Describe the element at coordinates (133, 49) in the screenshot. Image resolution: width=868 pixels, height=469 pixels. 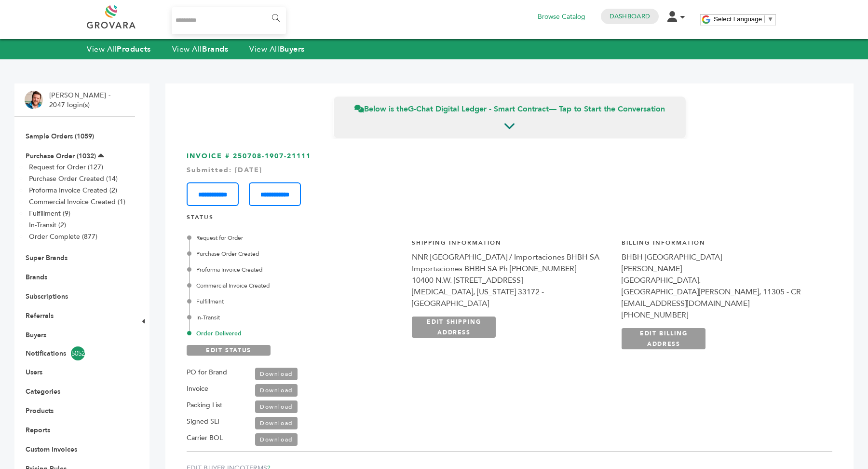
I see `strong: Products` at that location.